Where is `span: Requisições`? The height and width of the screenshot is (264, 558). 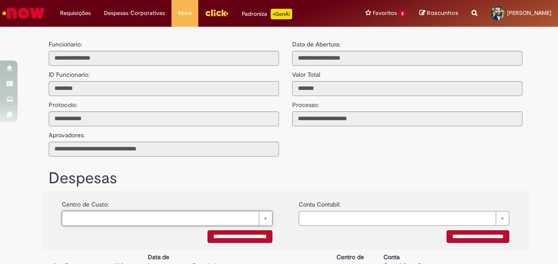
span: Requisições is located at coordinates (75, 13).